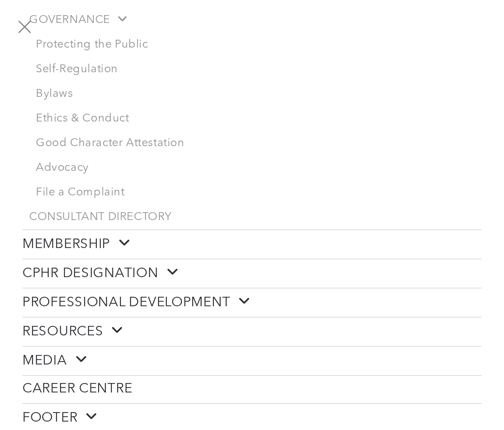  Describe the element at coordinates (252, 273) in the screenshot. I see `a: CPHR DESIGNATION` at that location.